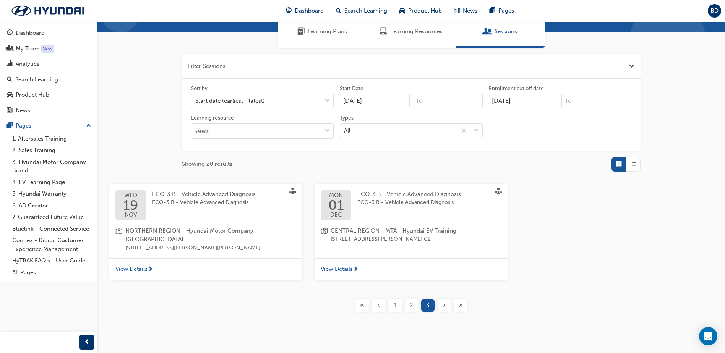  Describe the element at coordinates (52, 166) in the screenshot. I see `a: 3. Hyundai Motor Company Brand` at that location.